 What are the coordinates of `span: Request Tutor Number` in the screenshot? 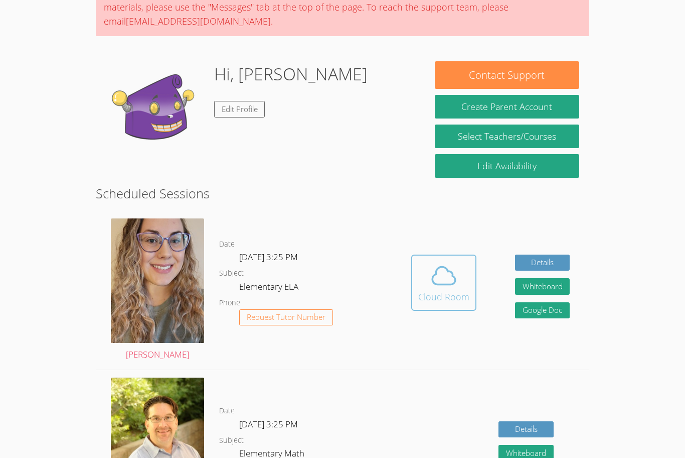 It's located at (286, 317).